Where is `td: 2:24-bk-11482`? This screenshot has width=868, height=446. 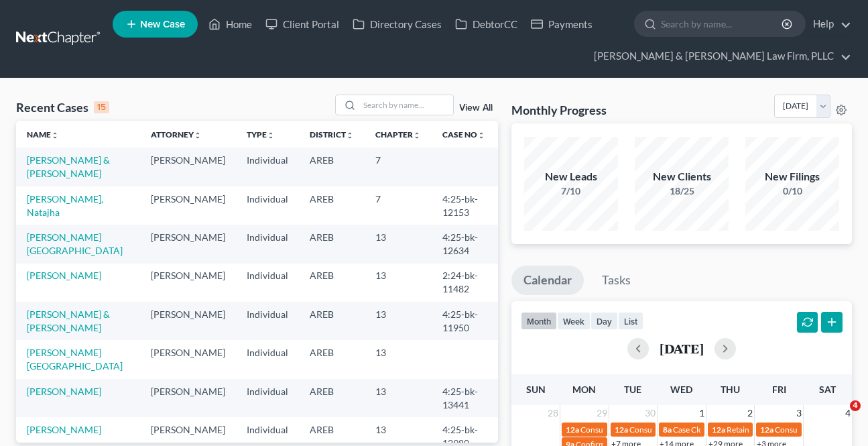 td: 2:24-bk-11482 is located at coordinates (464, 282).